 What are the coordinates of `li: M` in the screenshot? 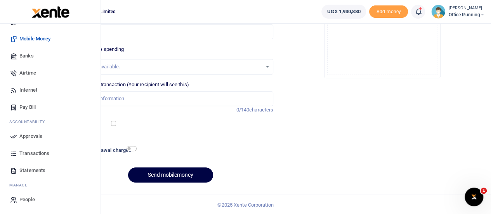 It's located at (50, 185).